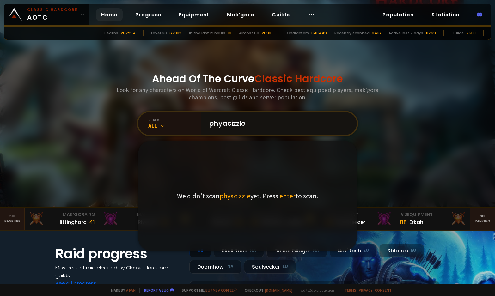 This screenshot has height=296, width=495. I want to click on span: phyacizzle, so click(235, 196).